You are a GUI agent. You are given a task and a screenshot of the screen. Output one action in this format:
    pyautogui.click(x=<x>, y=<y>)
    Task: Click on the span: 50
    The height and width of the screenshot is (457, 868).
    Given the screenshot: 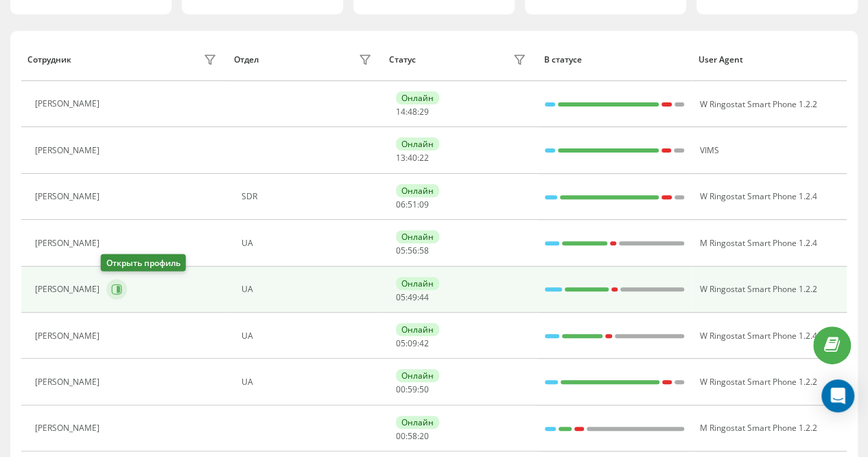 What is the action you would take?
    pyautogui.click(x=424, y=388)
    